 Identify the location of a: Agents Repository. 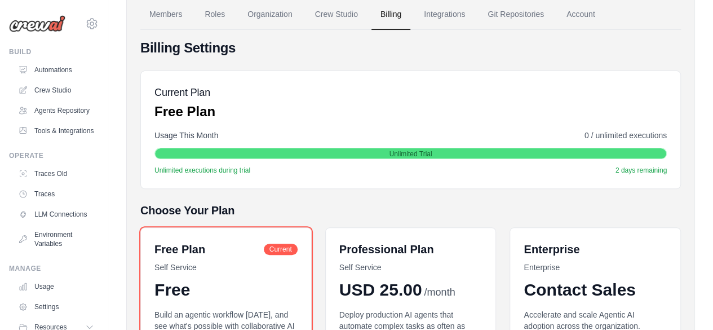
(56, 110).